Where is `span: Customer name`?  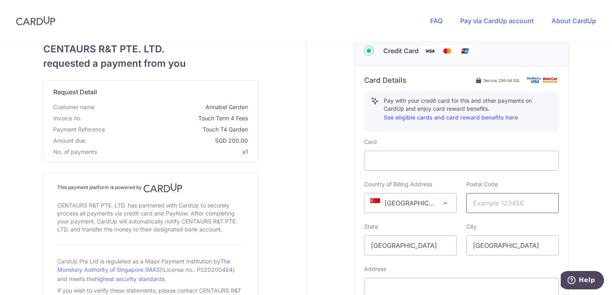
span: Customer name is located at coordinates (74, 107).